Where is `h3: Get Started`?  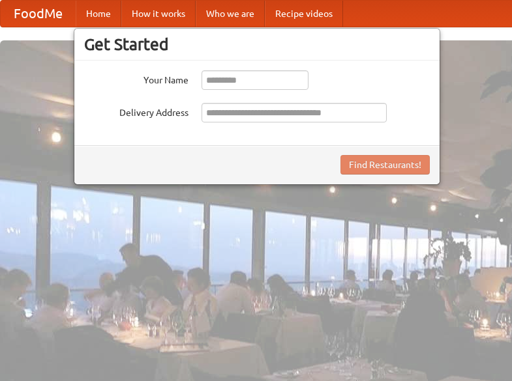
h3: Get Started is located at coordinates (257, 44).